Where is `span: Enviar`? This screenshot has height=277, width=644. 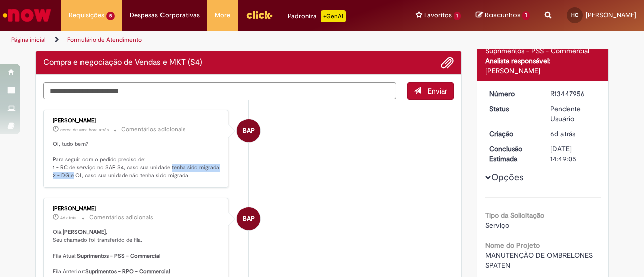 span: Enviar is located at coordinates (437, 91).